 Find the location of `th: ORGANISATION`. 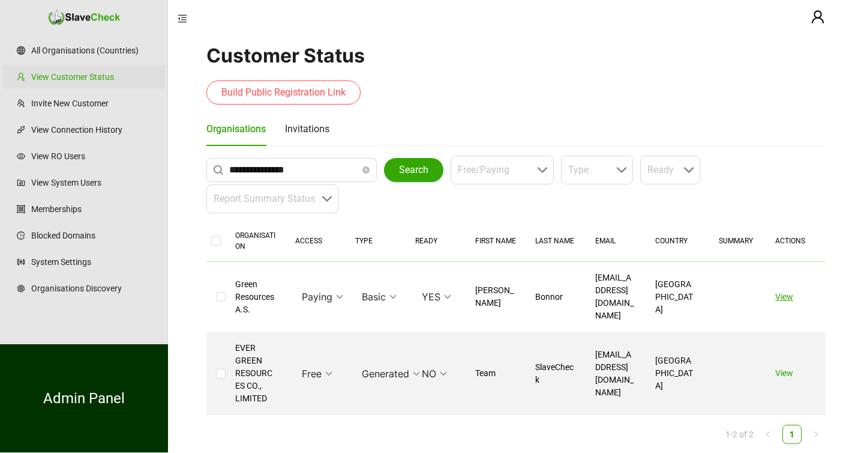

th: ORGANISATION is located at coordinates (256, 241).